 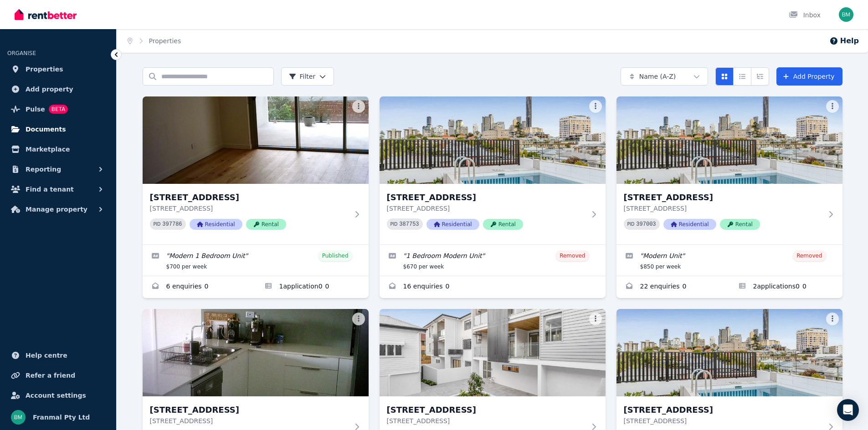 I want to click on a: PulseBETA, so click(x=58, y=110).